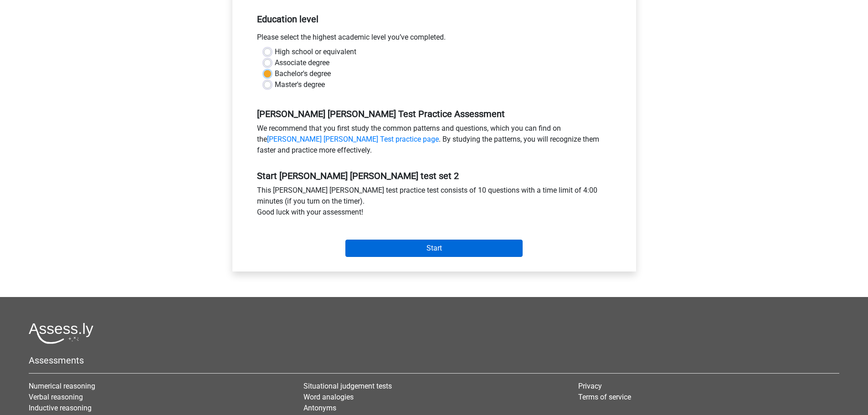  What do you see at coordinates (328, 397) in the screenshot?
I see `a: Word analogies` at bounding box center [328, 397].